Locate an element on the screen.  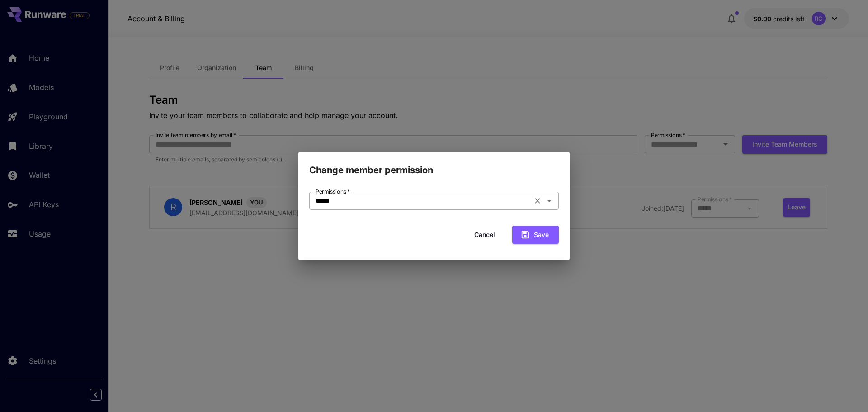
button: Open is located at coordinates (549, 201).